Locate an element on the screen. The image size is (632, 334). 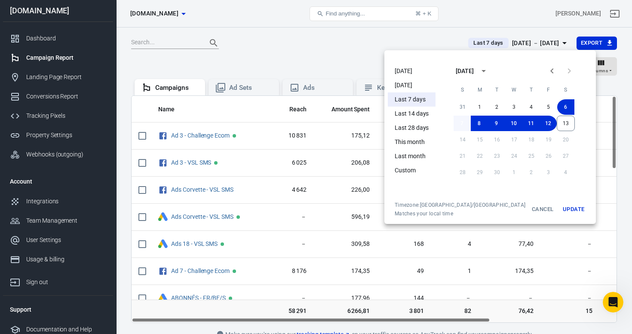
button: Upload attachment is located at coordinates (44, 259).